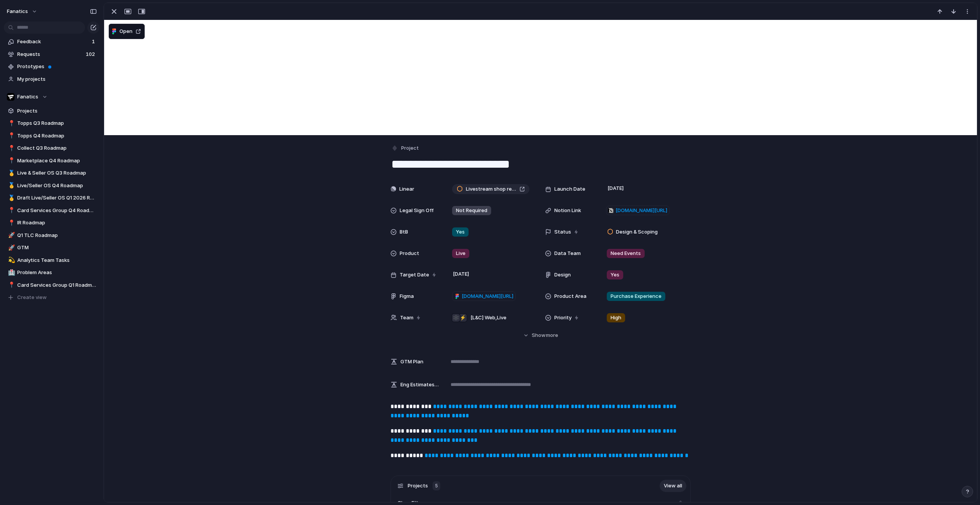 Image resolution: width=980 pixels, height=505 pixels. Describe the element at coordinates (563, 232) in the screenshot. I see `span: Status` at that location.